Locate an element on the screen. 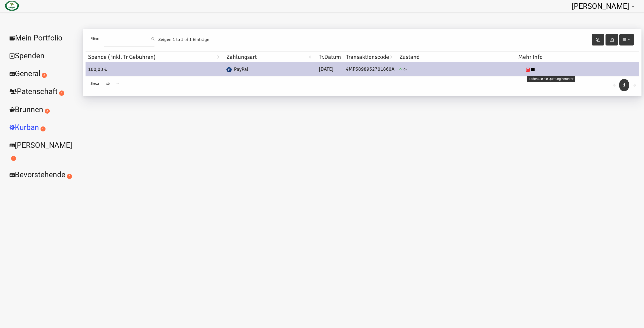 This screenshot has height=328, width=644. th: Zahlungsart: activate to sort column ascending is located at coordinates (270, 57).